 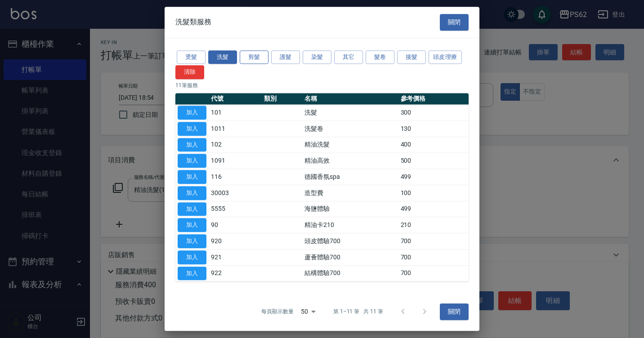 I want to click on td: 精油高效, so click(x=350, y=161).